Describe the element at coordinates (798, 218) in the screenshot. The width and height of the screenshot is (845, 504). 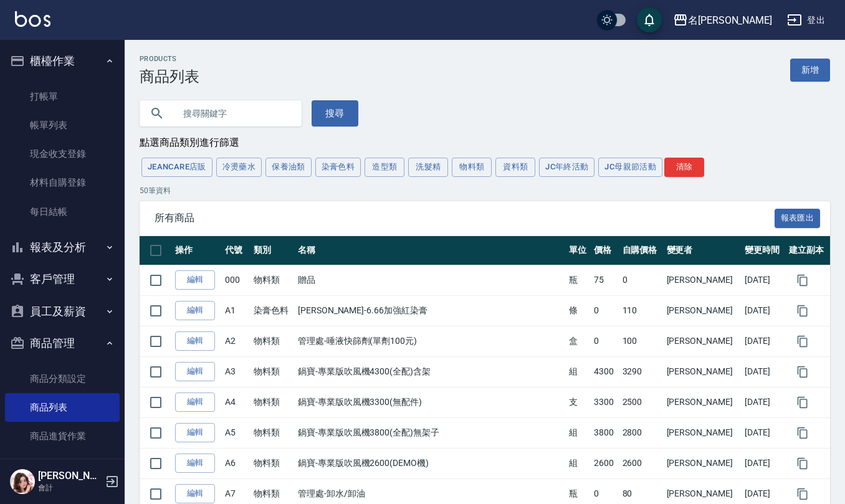
I see `a: 報表匯出` at that location.